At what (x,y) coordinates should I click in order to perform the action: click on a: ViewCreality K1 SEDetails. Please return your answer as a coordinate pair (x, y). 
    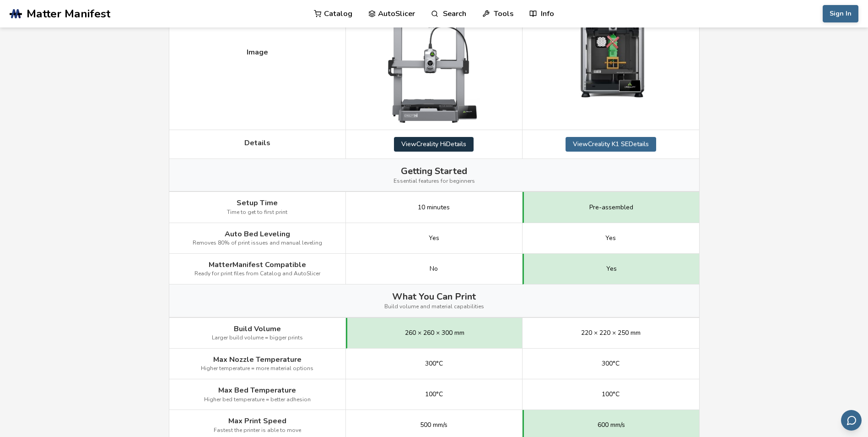
    Looking at the image, I should click on (611, 144).